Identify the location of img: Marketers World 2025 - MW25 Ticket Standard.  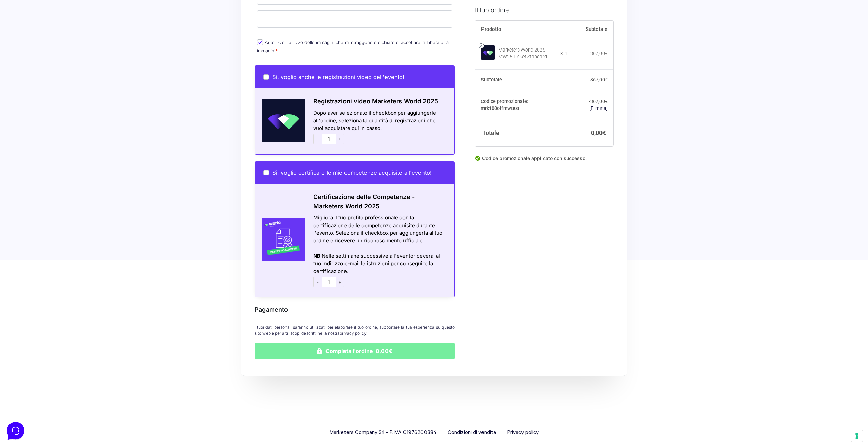
(488, 52).